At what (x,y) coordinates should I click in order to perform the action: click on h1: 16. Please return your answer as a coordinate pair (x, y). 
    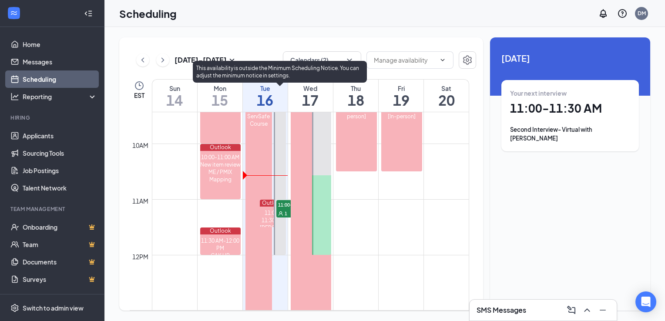
    Looking at the image, I should click on (265, 100).